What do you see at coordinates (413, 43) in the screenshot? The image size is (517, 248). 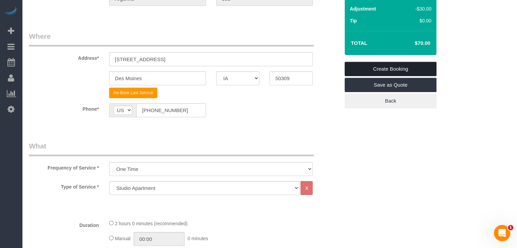 I see `h4: $70.00` at bounding box center [413, 43].